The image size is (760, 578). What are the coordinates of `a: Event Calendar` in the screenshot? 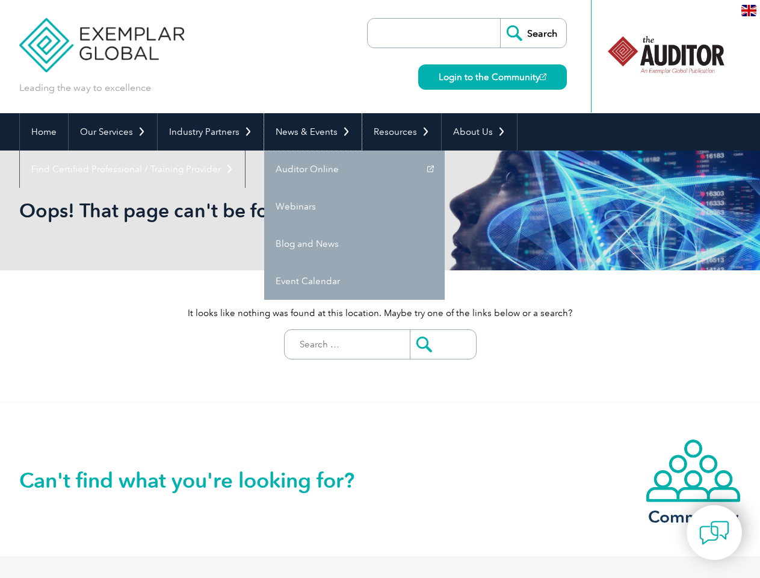 It's located at (355, 281).